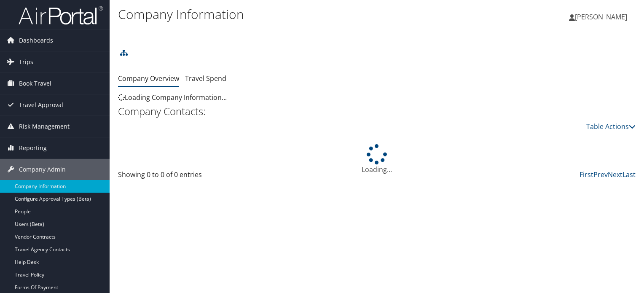  I want to click on span: Loading Company Information..., so click(172, 97).